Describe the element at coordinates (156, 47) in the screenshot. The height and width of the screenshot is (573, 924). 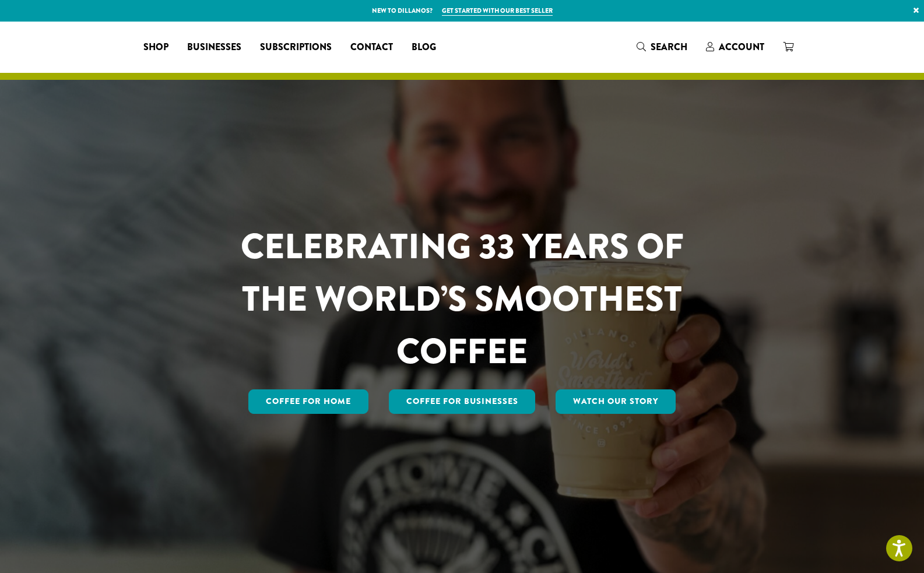
I see `a: Shop` at that location.